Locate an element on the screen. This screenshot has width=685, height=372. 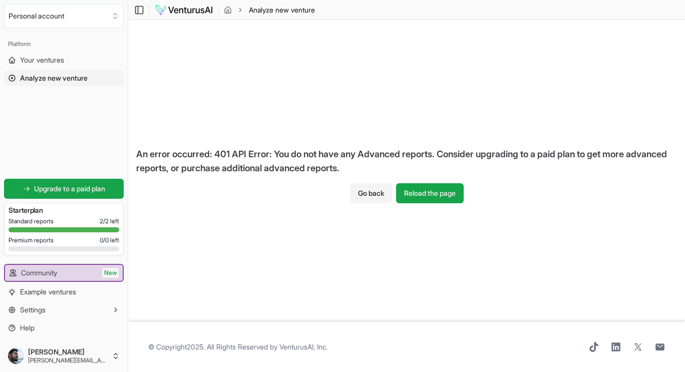
button: Select an organization is located at coordinates (64, 16).